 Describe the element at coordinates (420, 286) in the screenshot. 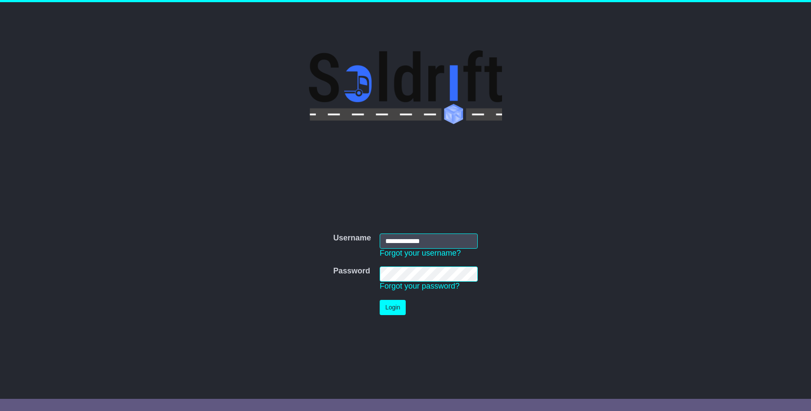

I see `a: Forgot your password?` at that location.